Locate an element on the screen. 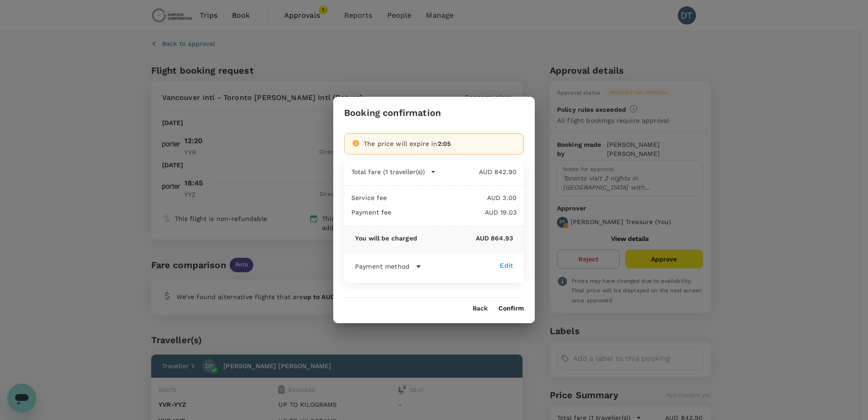  div: Edit is located at coordinates (506, 266).